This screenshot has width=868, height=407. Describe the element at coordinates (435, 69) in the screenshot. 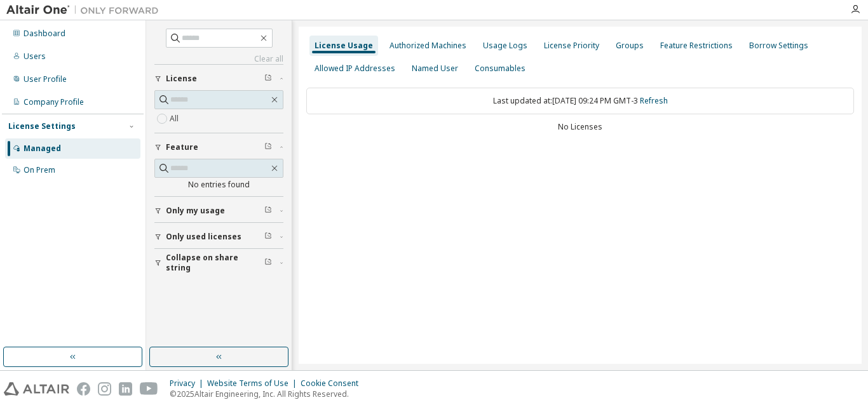

I see `div: Named User` at that location.